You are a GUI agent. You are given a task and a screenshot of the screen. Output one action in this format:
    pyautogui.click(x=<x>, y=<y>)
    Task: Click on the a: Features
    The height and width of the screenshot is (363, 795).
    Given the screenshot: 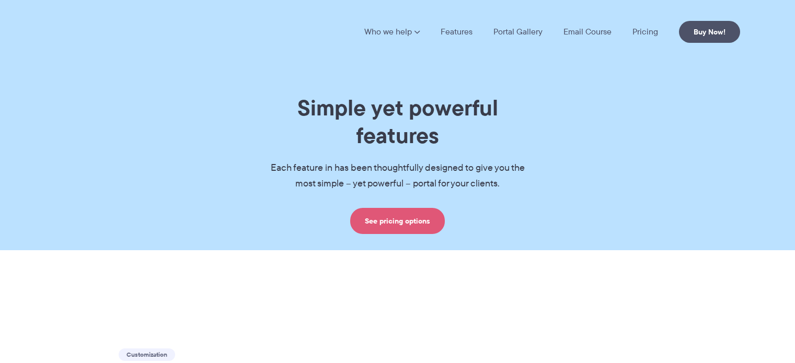 What is the action you would take?
    pyautogui.click(x=456, y=32)
    